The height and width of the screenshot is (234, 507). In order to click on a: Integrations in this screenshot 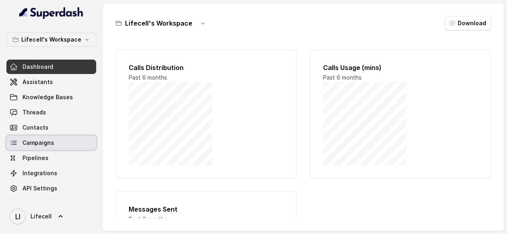, I will do `click(51, 173)`.